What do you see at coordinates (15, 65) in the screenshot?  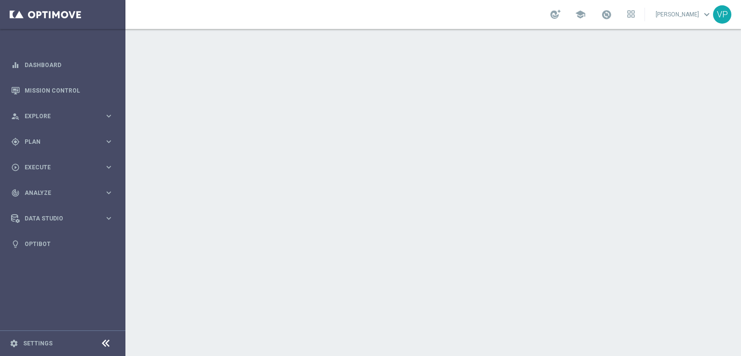 I see `i: equalizer` at bounding box center [15, 65].